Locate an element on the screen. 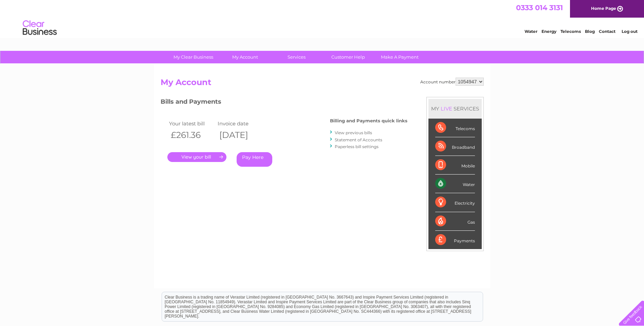 This screenshot has width=644, height=326. a: My Clear Business is located at coordinates (193, 57).